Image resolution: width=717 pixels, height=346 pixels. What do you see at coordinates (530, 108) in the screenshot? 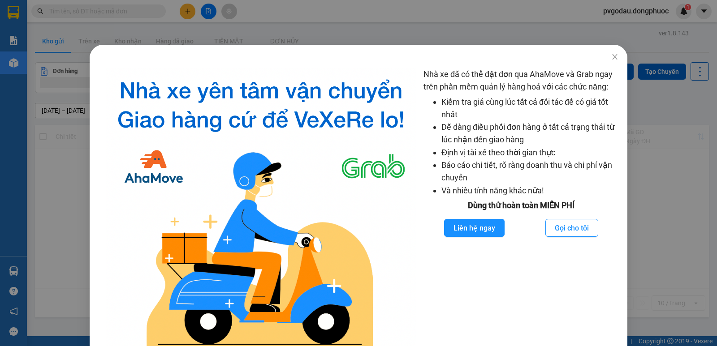
I see `li: Kiểm tra giá cùng lúc tất cả đối tác để có giá tốt nhất` at bounding box center [530, 108].